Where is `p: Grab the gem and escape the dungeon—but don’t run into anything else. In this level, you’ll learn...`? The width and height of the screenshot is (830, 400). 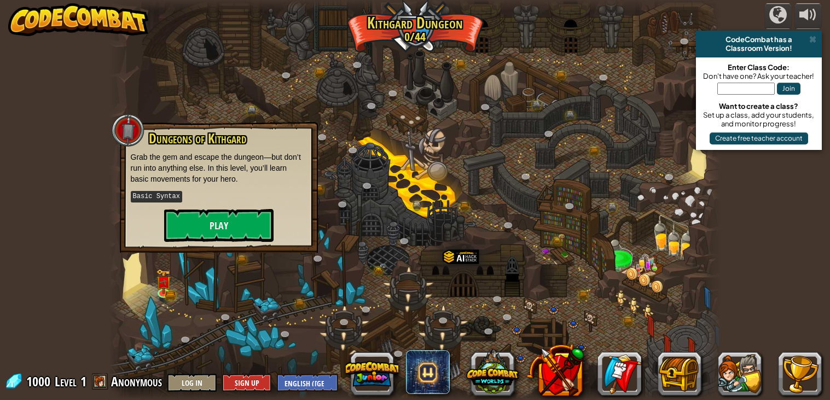 p: Grab the gem and escape the dungeon—but don’t run into anything else. In this level, you’ll learn... is located at coordinates (219, 168).